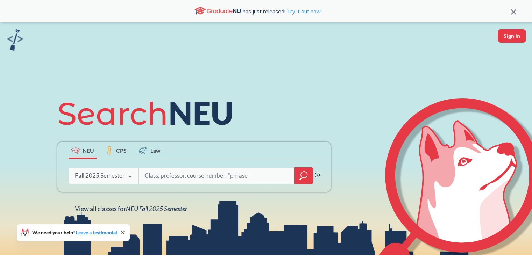 The image size is (532, 255). What do you see at coordinates (15, 41) in the screenshot?
I see `a: sandbox logo` at bounding box center [15, 41].